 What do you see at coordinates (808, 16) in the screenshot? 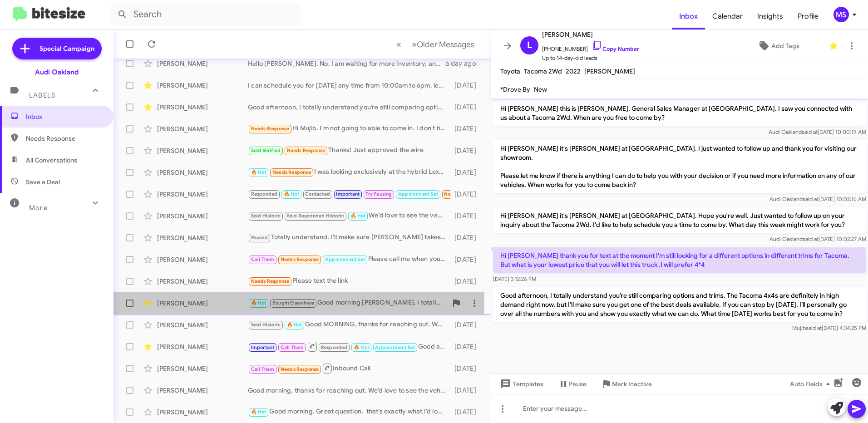
I see `span: Profile` at bounding box center [808, 16].